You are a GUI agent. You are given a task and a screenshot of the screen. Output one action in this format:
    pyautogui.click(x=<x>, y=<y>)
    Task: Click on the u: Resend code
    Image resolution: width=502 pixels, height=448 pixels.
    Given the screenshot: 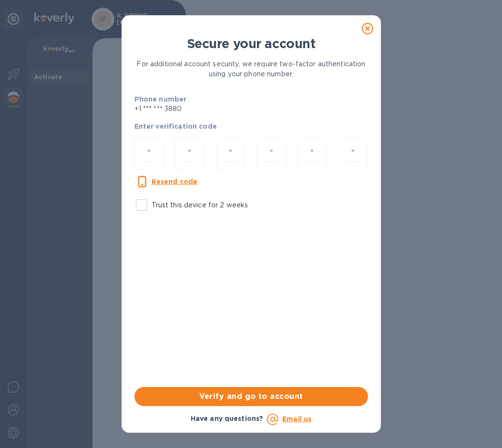 What is the action you would take?
    pyautogui.click(x=174, y=182)
    